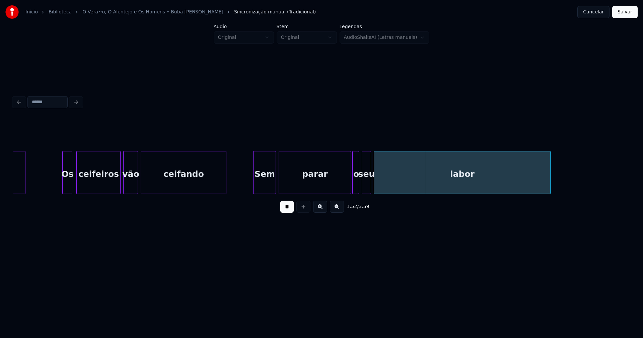 This screenshot has width=643, height=338. I want to click on img: youka, so click(12, 12).